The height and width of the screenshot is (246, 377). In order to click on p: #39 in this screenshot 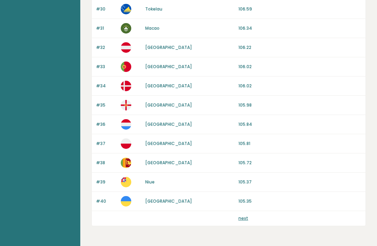, I will do `click(106, 182)`.